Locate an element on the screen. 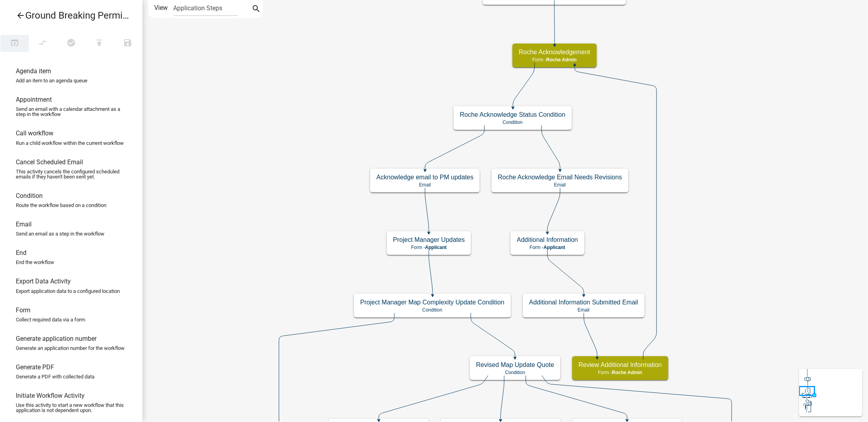  h5: Revised Map Update Quote is located at coordinates (515, 364).